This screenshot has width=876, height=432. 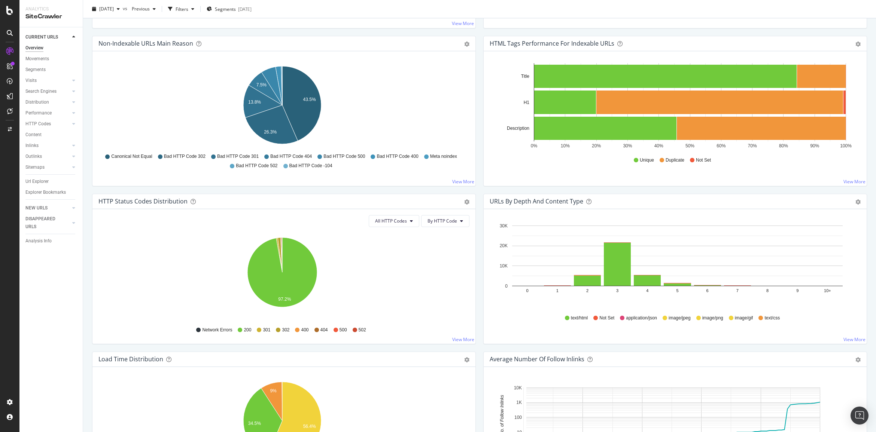 What do you see at coordinates (860, 416) in the screenshot?
I see `div: Open Intercom Messenger` at bounding box center [860, 416].